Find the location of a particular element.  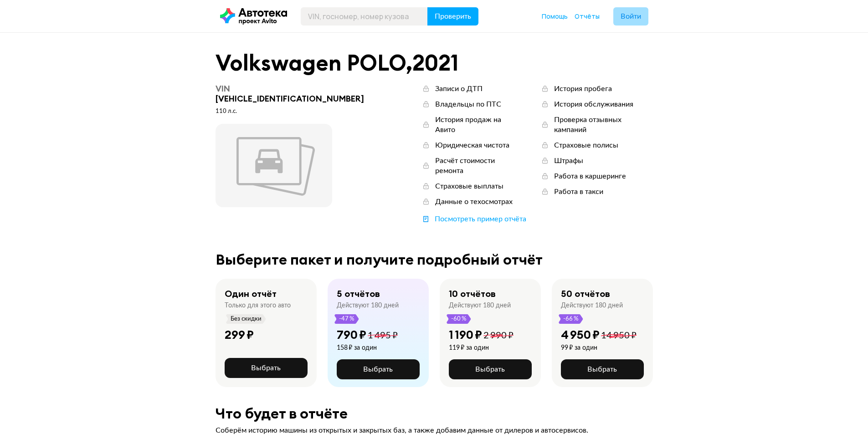

div: Работа в такси is located at coordinates (578, 192).